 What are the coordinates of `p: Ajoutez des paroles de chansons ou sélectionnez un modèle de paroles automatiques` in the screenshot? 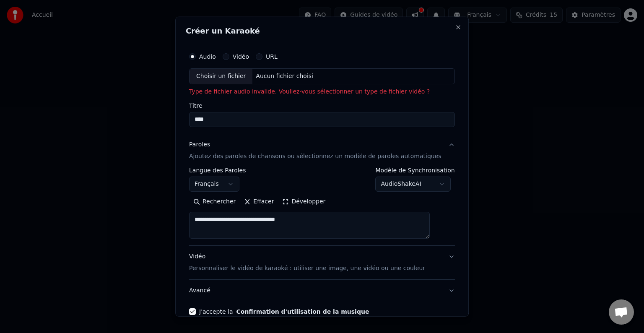 It's located at (315, 157).